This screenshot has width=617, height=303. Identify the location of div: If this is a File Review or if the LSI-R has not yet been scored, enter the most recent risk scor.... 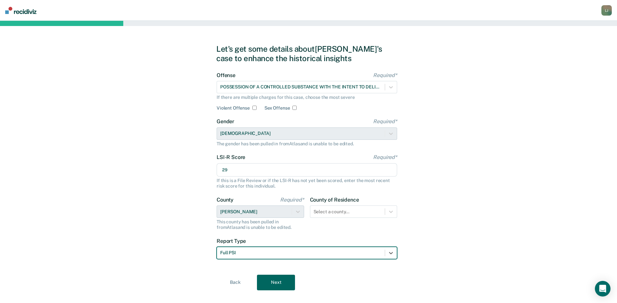
(307, 183).